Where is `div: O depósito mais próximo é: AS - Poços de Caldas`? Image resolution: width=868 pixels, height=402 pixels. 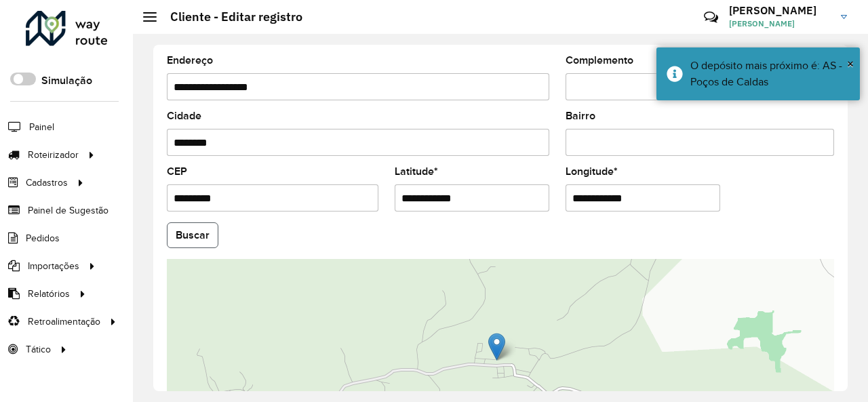 div: O depósito mais próximo é: AS - Poços de Caldas is located at coordinates (770, 74).